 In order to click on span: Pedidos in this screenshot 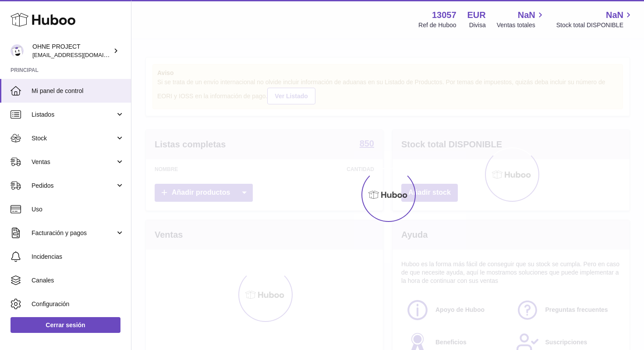, I will do `click(73, 186)`.